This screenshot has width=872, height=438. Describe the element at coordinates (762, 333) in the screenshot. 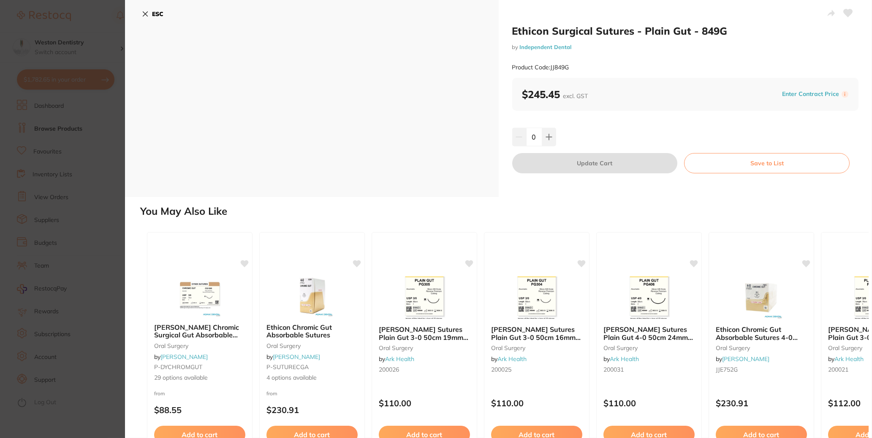

I see `b: Ethicon Chromic Gut Absorbable Sutures 4-0 13mm 1/4c Reverse` at that location.